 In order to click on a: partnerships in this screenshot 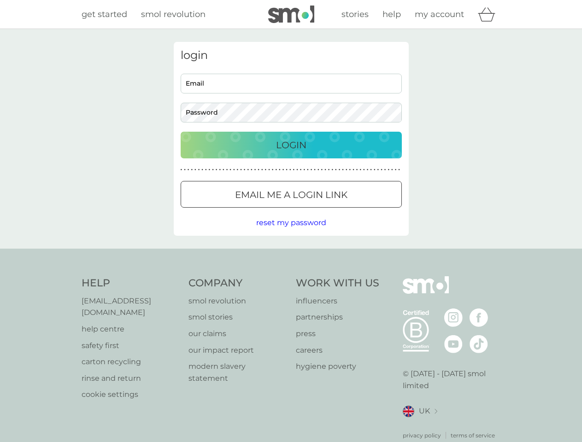, I will do `click(337, 318)`.